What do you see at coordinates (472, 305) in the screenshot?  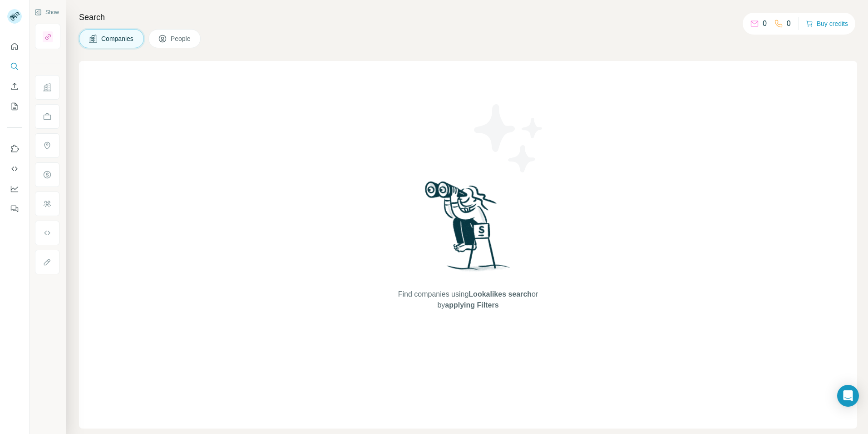 I see `span: applying Filters` at bounding box center [472, 305].